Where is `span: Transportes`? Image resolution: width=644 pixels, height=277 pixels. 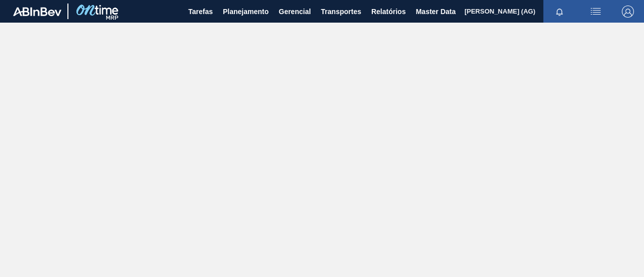 span: Transportes is located at coordinates (341, 12).